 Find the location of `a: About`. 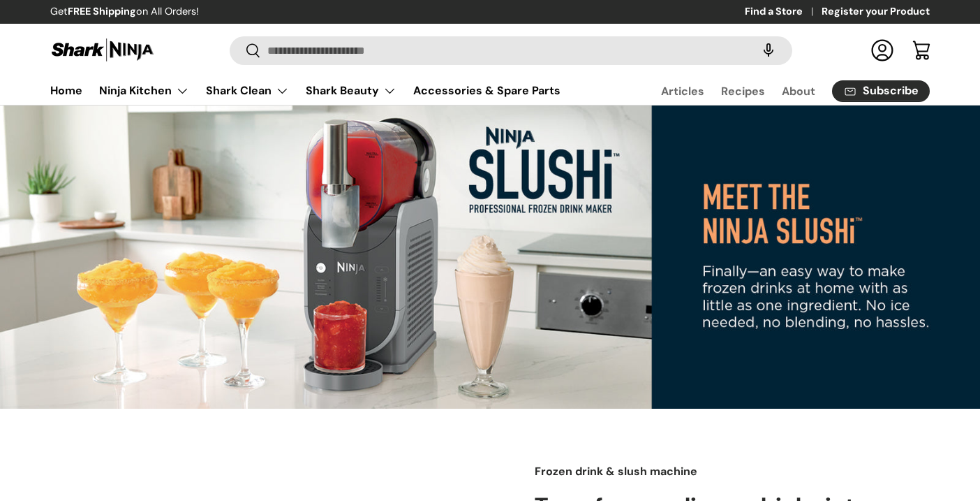

a: About is located at coordinates (799, 91).